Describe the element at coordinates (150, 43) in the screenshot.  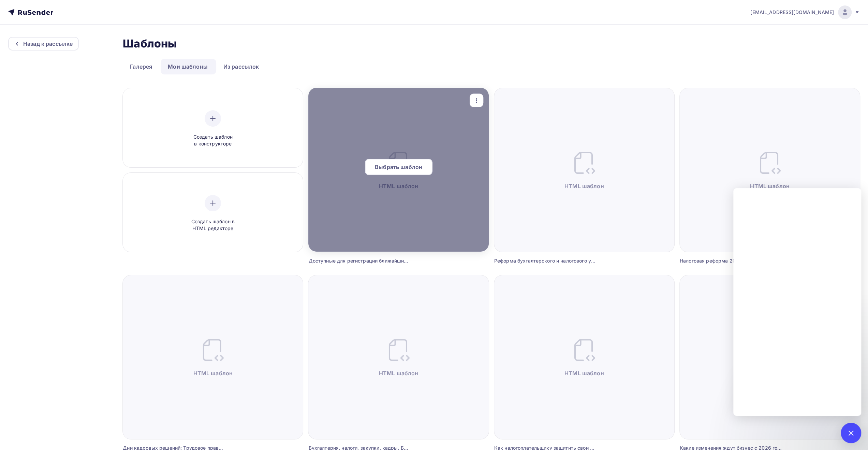
I see `h2: Шаблоны` at that location.